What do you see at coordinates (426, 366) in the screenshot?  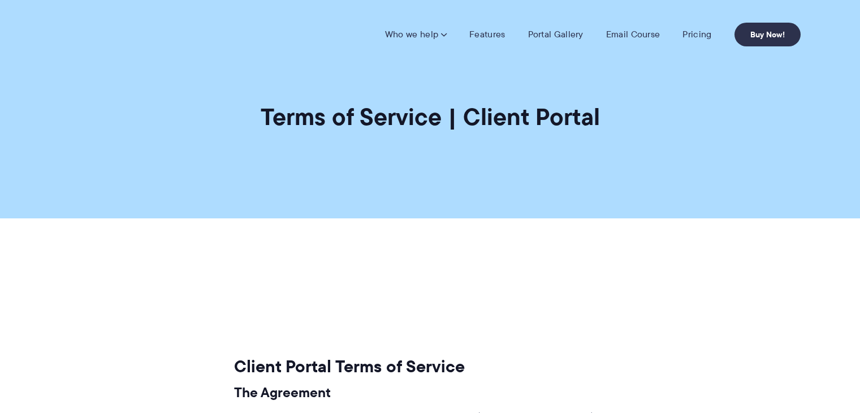 I see `h2: Client Portal Terms of Service` at bounding box center [426, 366].